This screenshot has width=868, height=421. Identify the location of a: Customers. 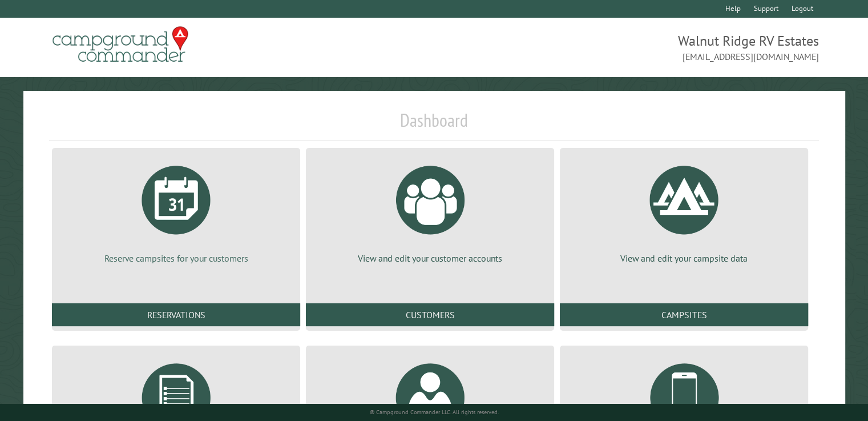
(430, 315).